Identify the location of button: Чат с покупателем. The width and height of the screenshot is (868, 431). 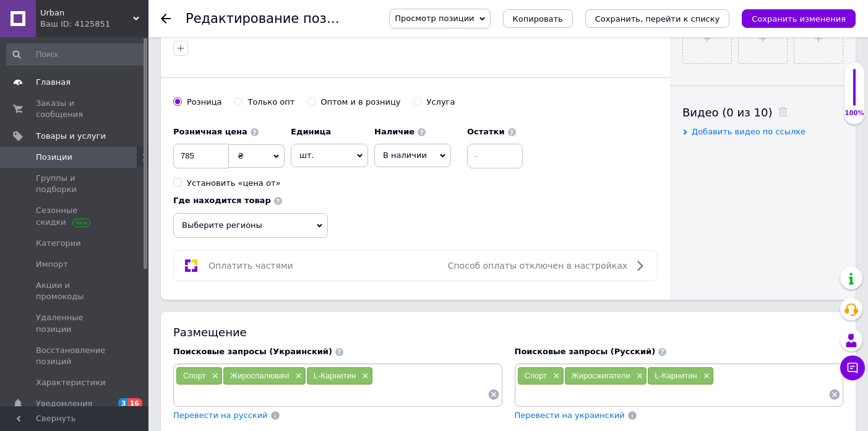
(852, 368).